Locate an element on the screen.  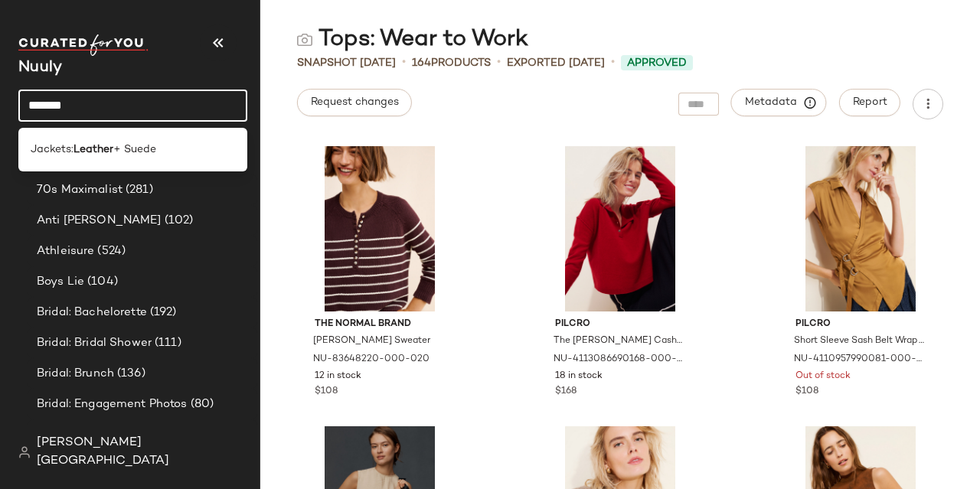
span: 12 in stock is located at coordinates (337, 377).